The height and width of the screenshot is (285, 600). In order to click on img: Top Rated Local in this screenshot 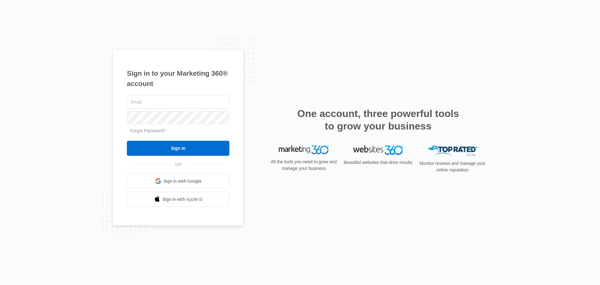, I will do `click(453, 150)`.